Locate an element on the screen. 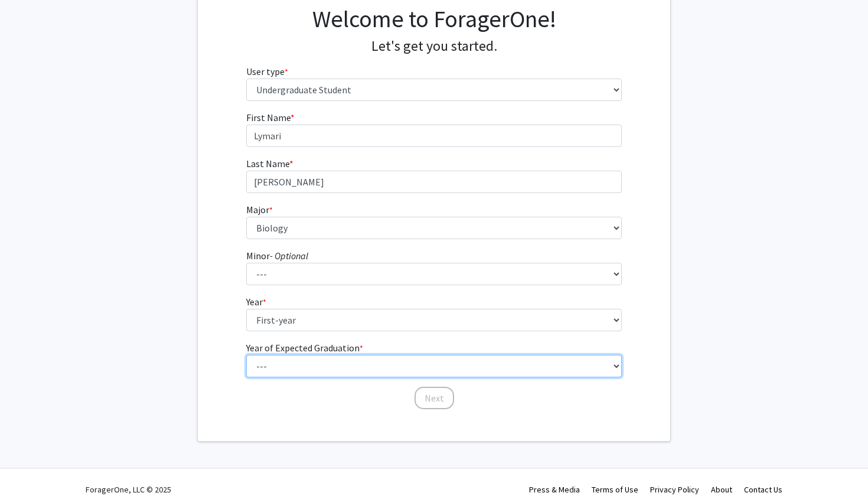  span: First Name is located at coordinates (268, 118).